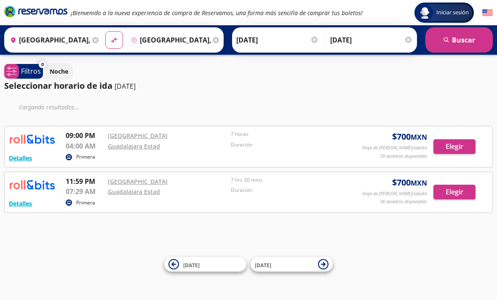 This screenshot has height=300, width=497. What do you see at coordinates (36, 13) in the screenshot?
I see `a: Brand Logo` at bounding box center [36, 13].